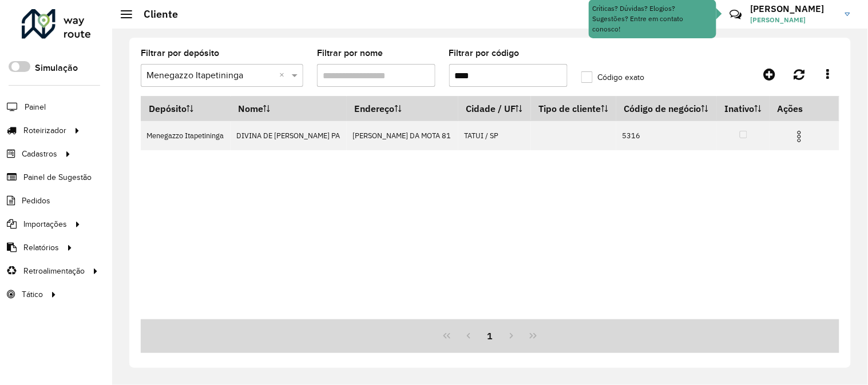  I want to click on td: 5316, so click(666, 135).